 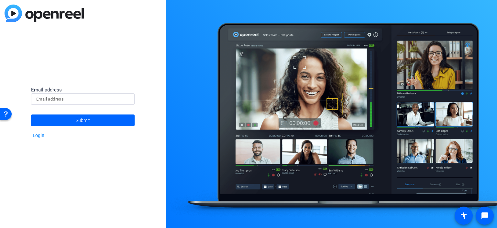 What do you see at coordinates (44, 13) in the screenshot?
I see `img: blue-gradient.svg` at bounding box center [44, 13].